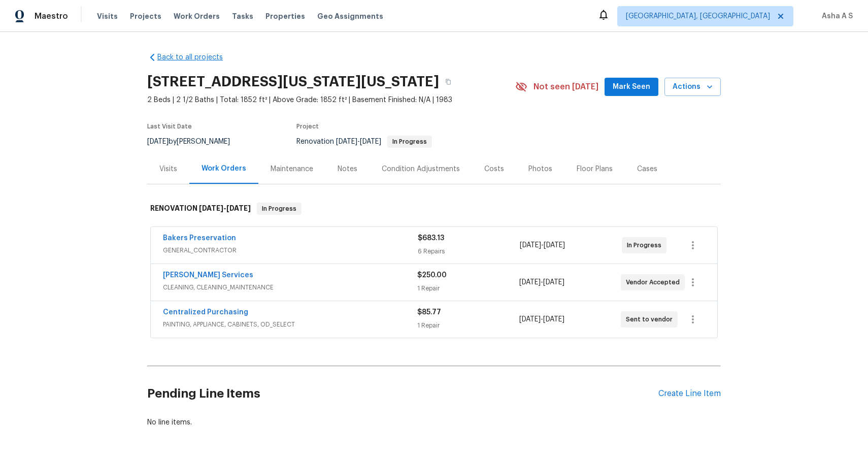 The image size is (868, 457). What do you see at coordinates (692, 87) in the screenshot?
I see `span: Actions` at bounding box center [692, 87].